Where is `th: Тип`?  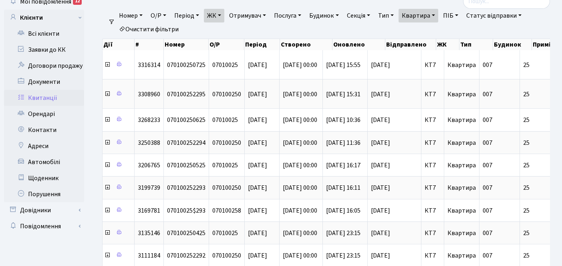
th: Тип is located at coordinates (476, 44).